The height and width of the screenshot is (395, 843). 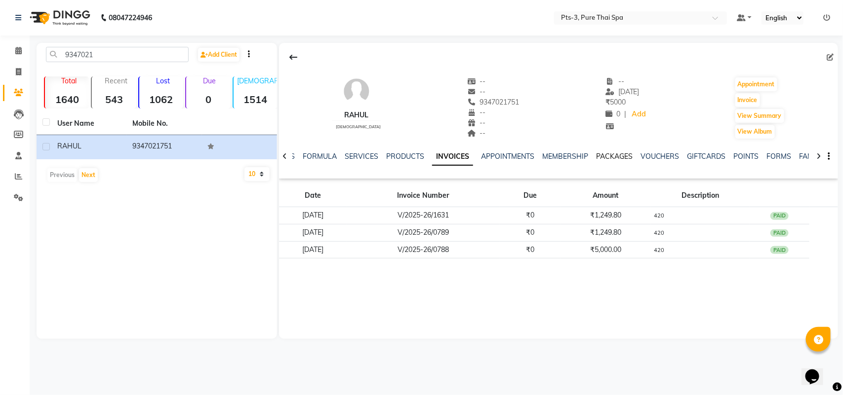 I want to click on a: GIFTCARDS, so click(x=706, y=156).